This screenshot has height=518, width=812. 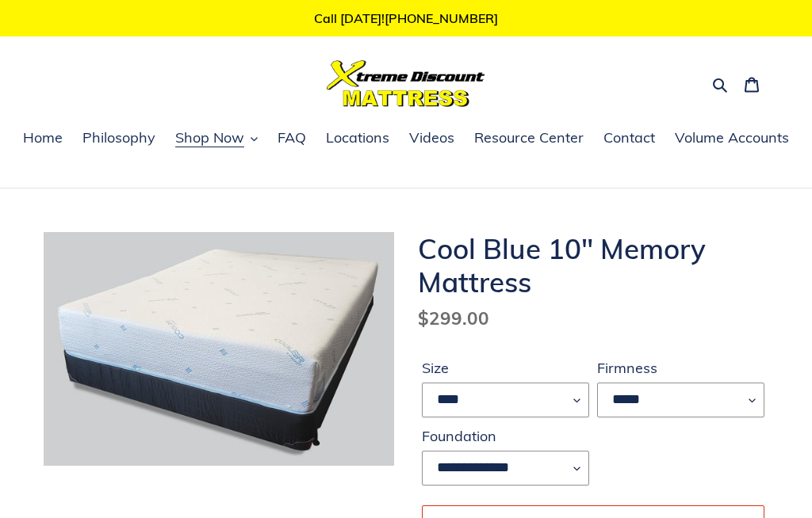 What do you see at coordinates (629, 139) in the screenshot?
I see `a: Contact` at bounding box center [629, 139].